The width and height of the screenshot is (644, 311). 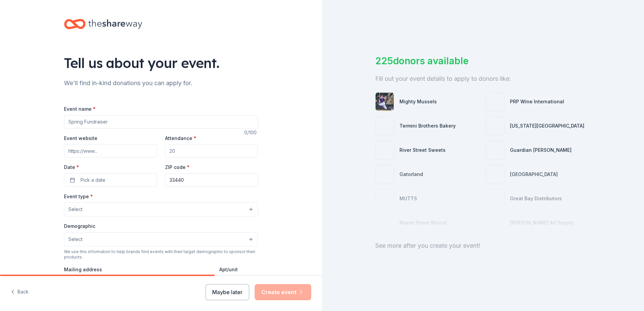 What do you see at coordinates (384, 150) in the screenshot?
I see `img: photo for River Street Sweets` at bounding box center [384, 150].